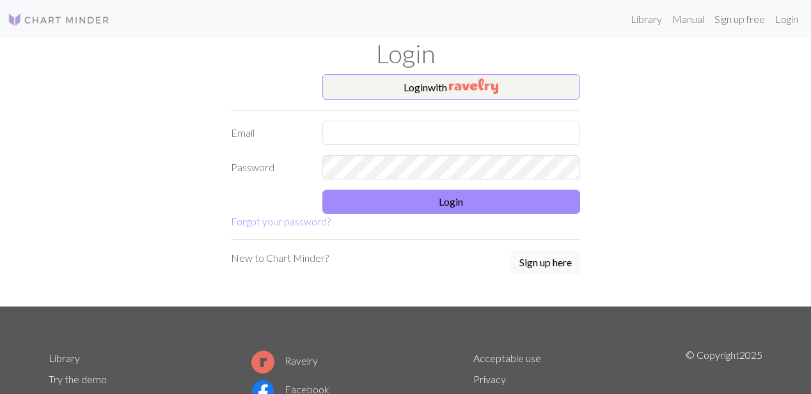  I want to click on p: New to Chart Minder?, so click(279, 258).